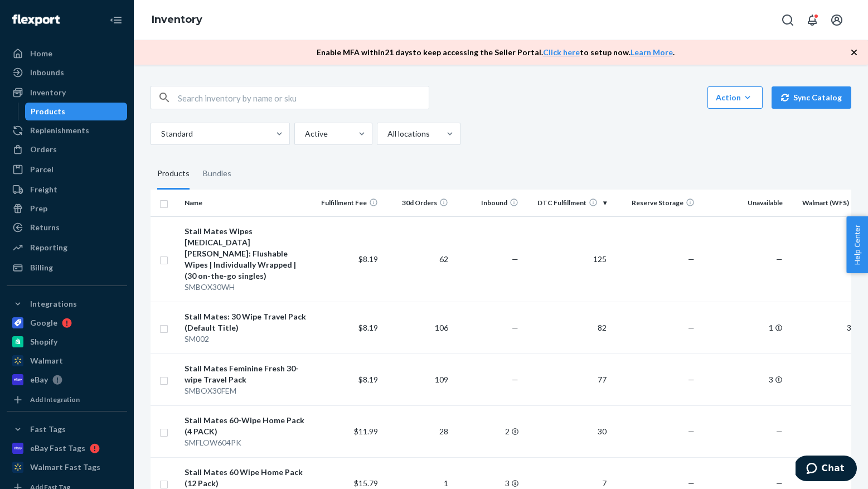 This screenshot has width=868, height=489. I want to click on input: Standard, so click(160, 134).